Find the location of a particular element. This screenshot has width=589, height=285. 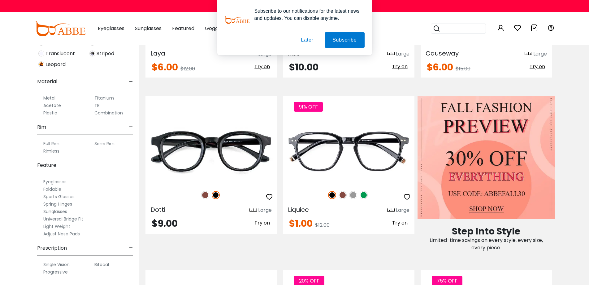

span: Material is located at coordinates (47, 81).